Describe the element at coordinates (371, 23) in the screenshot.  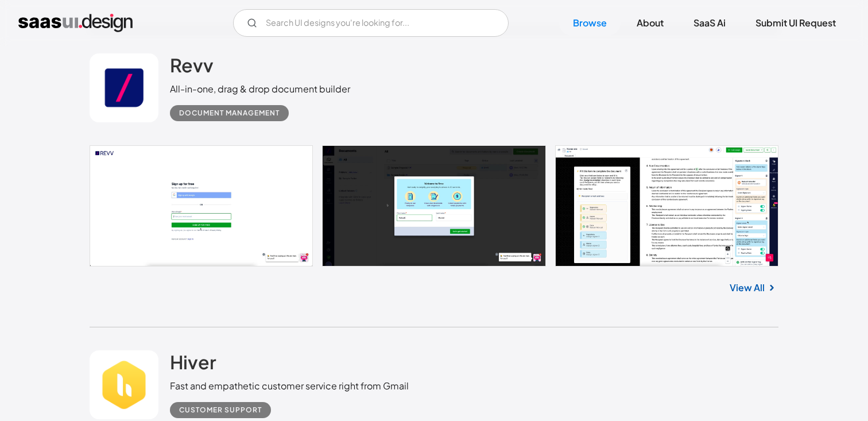
I see `input: Search UI designs you're looking for...` at that location.